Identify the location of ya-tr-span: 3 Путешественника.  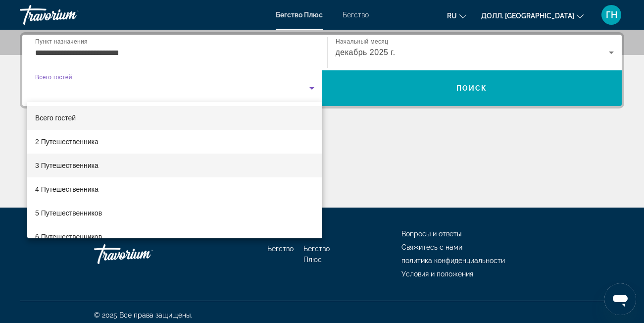
(67, 166).